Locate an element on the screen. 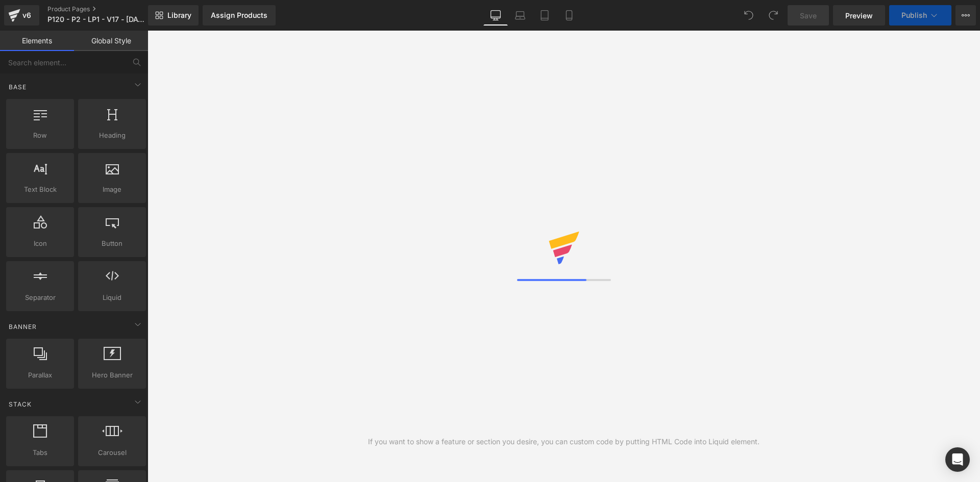  button: Undo is located at coordinates (749, 15).